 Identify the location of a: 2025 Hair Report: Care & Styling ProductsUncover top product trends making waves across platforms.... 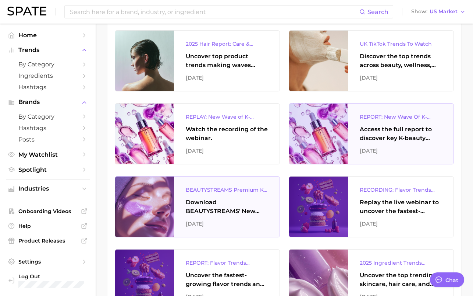
(197, 61).